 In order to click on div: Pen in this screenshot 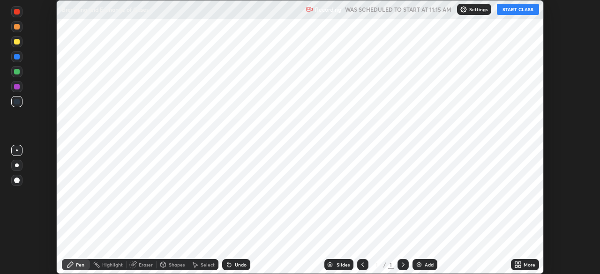, I will do `click(80, 265)`.